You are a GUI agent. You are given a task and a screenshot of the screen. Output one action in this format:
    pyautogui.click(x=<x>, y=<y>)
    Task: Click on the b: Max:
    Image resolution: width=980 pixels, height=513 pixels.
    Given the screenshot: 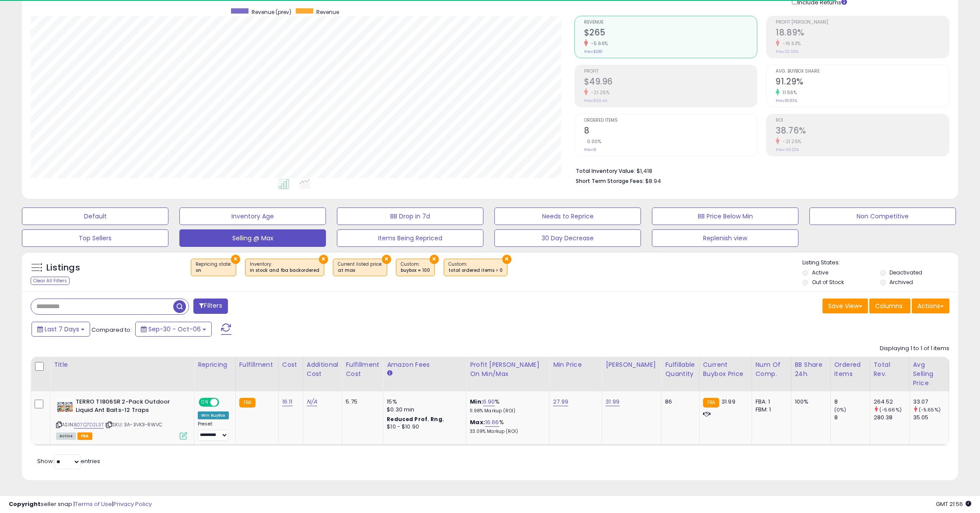 What is the action you would take?
    pyautogui.click(x=477, y=422)
    